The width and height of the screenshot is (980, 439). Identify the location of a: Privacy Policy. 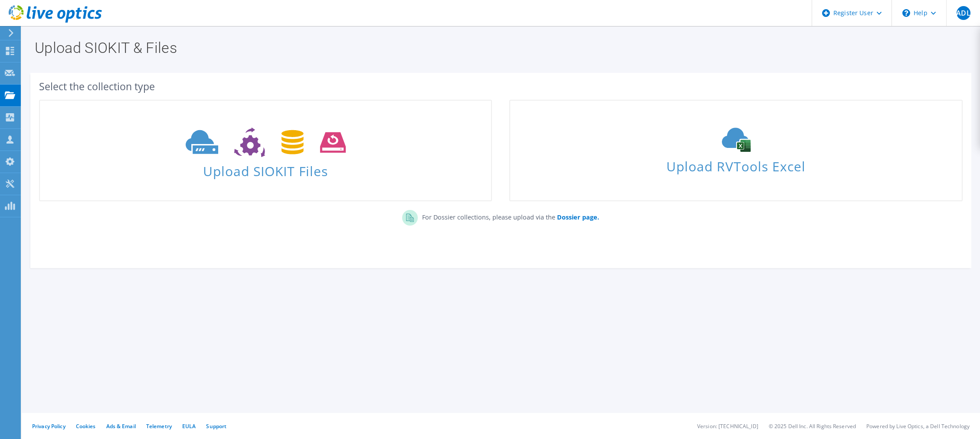
(48, 426).